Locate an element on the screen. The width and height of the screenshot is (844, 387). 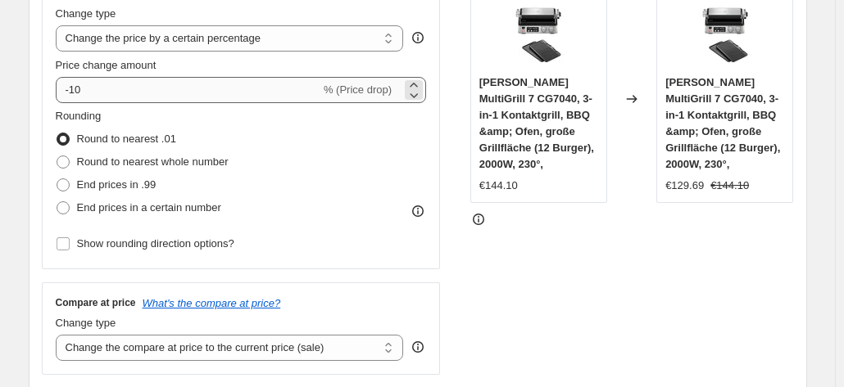
span: Round to nearest whole number is located at coordinates (152, 161).